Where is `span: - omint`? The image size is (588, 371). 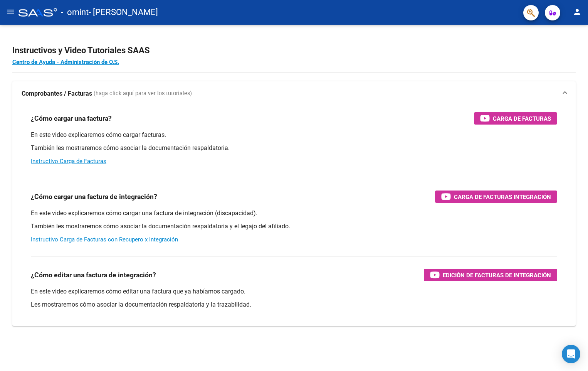
span: - omint is located at coordinates (75, 12).